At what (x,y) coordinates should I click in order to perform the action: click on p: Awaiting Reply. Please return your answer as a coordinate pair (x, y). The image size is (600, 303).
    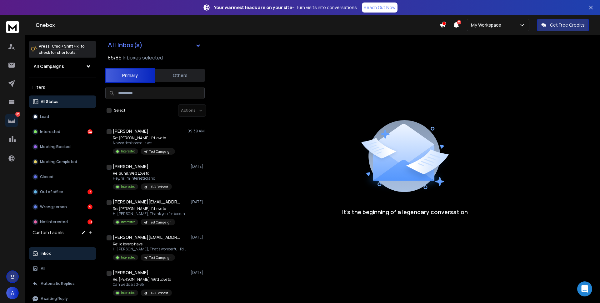
    Looking at the image, I should click on (54, 298).